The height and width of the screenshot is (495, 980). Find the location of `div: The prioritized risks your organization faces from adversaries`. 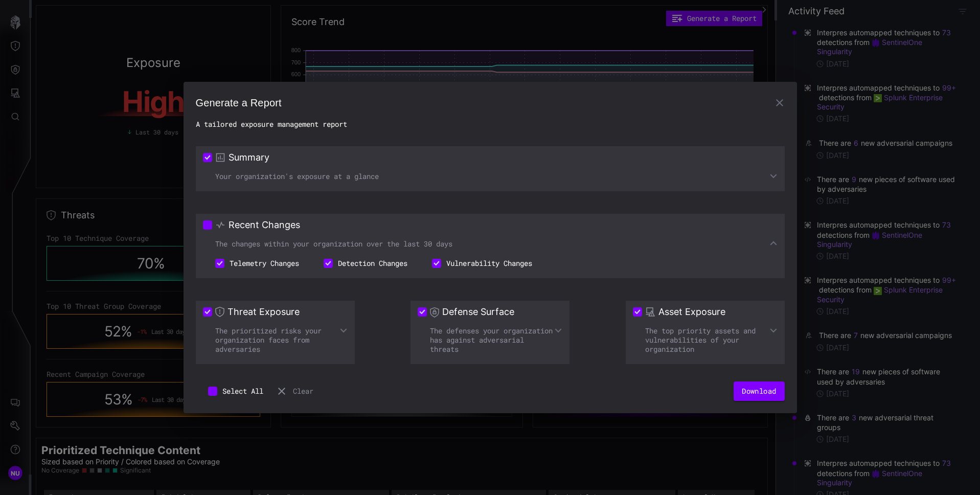

div: The prioritized risks your organization faces from adversaries is located at coordinates (275, 340).